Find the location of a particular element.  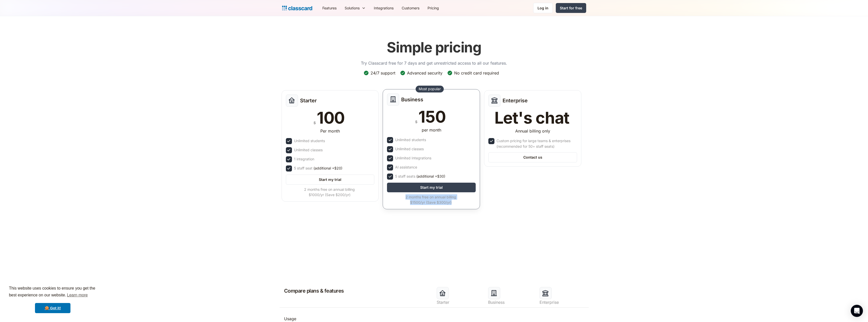

div: Open Intercom Messenger is located at coordinates (857, 311).